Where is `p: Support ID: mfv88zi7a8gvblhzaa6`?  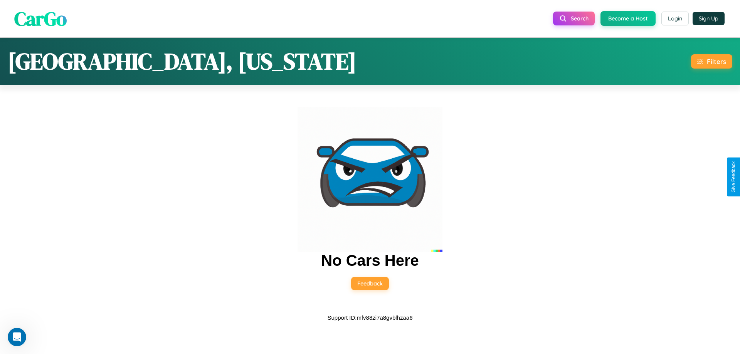
p: Support ID: mfv88zi7a8gvblhzaa6 is located at coordinates (370, 318).